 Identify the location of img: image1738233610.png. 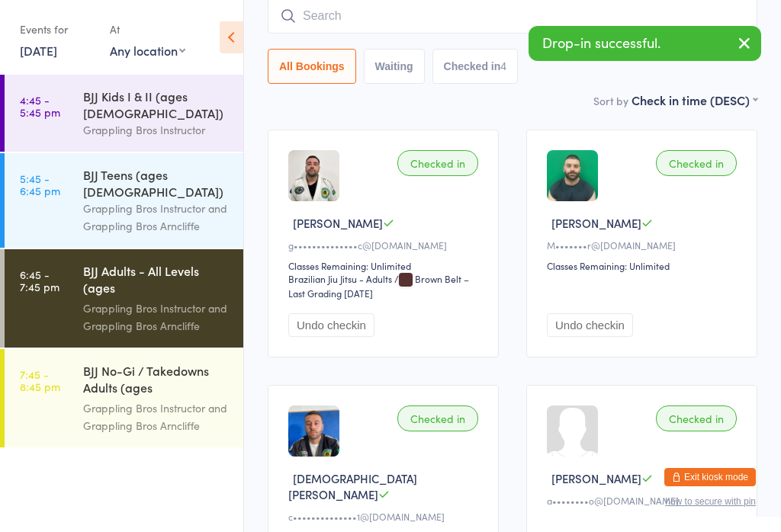
(572, 175).